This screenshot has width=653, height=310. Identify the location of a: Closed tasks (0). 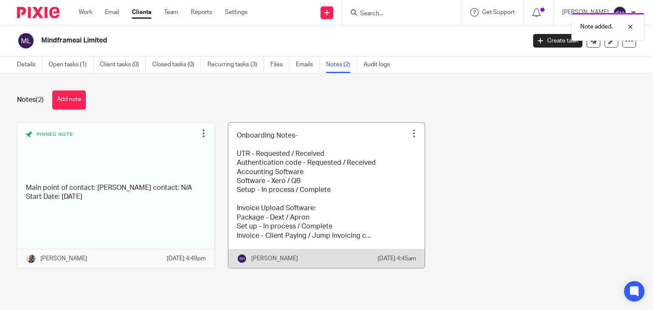
(176, 65).